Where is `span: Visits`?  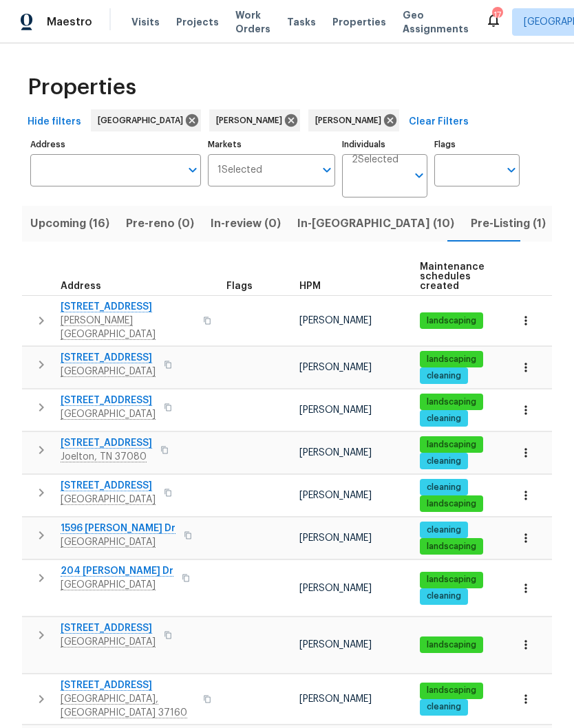 span: Visits is located at coordinates (145, 22).